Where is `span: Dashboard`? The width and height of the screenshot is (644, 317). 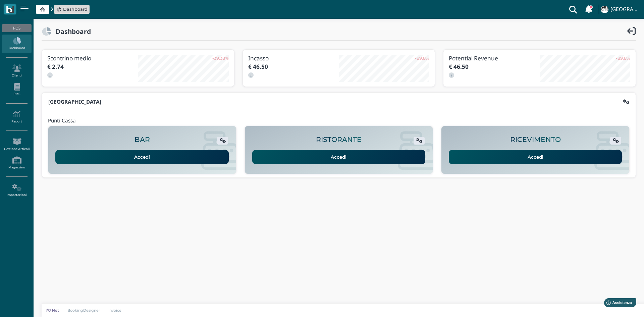 span: Dashboard is located at coordinates (75, 9).